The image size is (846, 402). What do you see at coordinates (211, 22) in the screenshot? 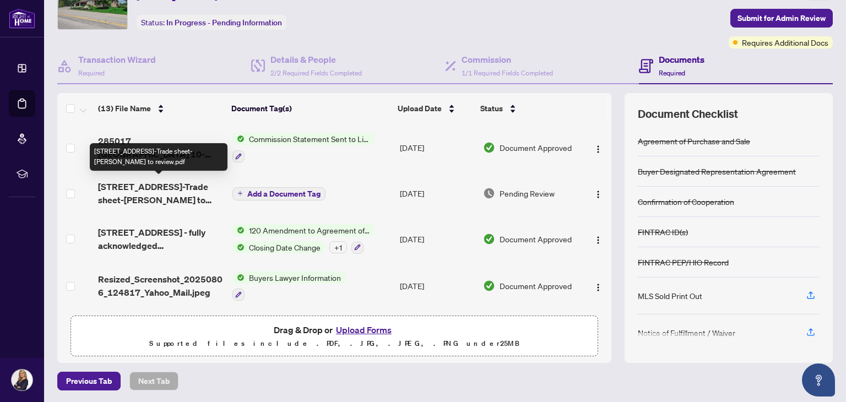
I see `div: Status:` at bounding box center [211, 22].